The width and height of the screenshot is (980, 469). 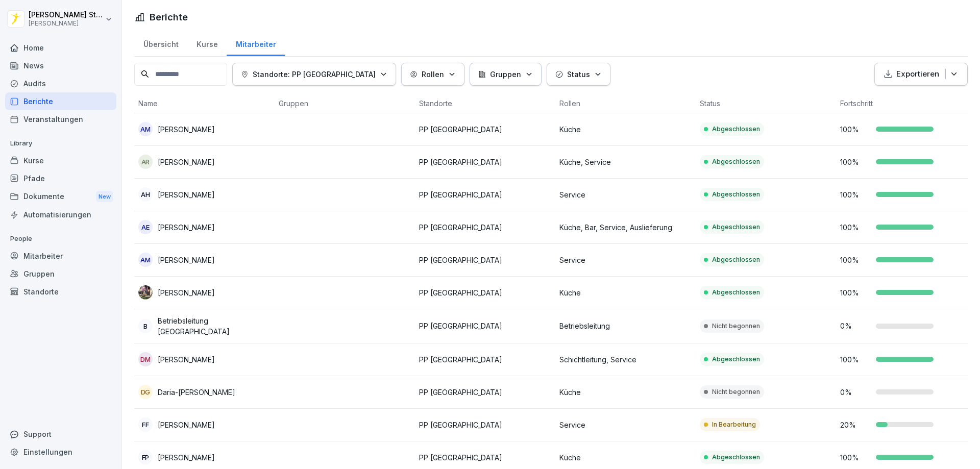 What do you see at coordinates (625, 359) in the screenshot?
I see `p: Schichtleitung, Service` at bounding box center [625, 359].